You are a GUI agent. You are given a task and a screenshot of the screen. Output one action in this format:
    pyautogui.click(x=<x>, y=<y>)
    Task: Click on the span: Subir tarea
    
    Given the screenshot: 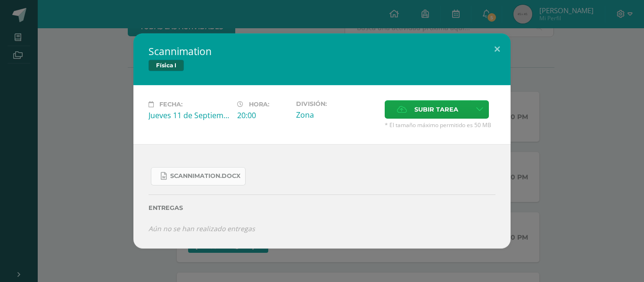 What is the action you would take?
    pyautogui.click(x=436, y=109)
    